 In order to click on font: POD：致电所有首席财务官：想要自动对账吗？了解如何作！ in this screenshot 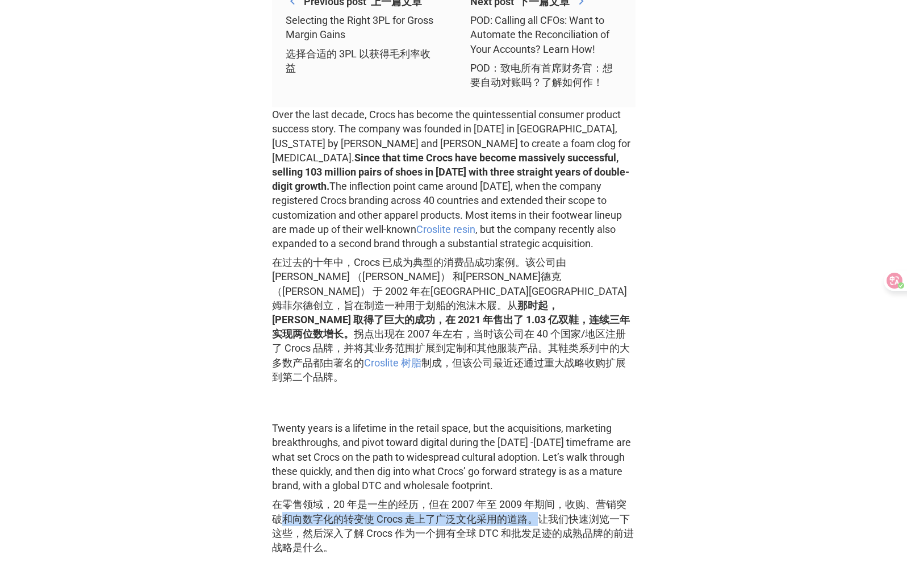, I will do `click(541, 75)`.